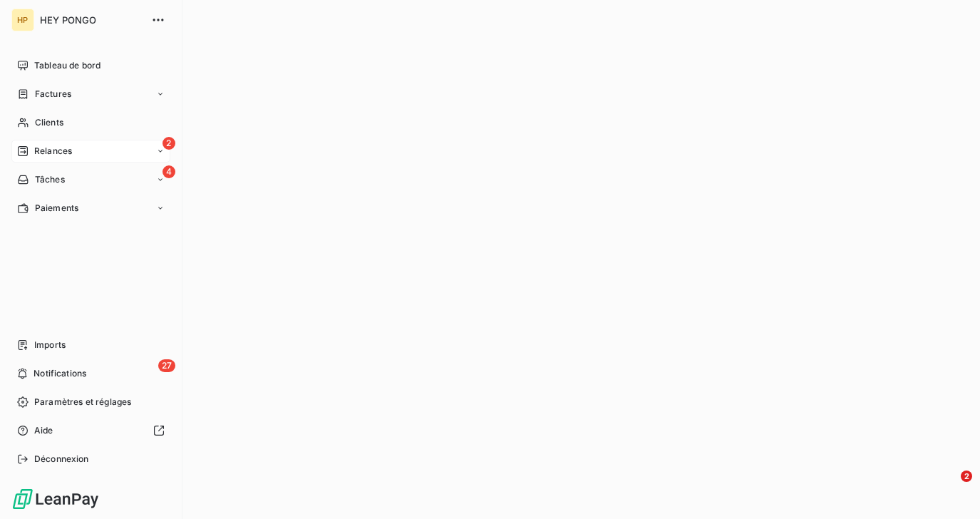 Image resolution: width=980 pixels, height=519 pixels. What do you see at coordinates (43, 430) in the screenshot?
I see `span: Aide` at bounding box center [43, 430].